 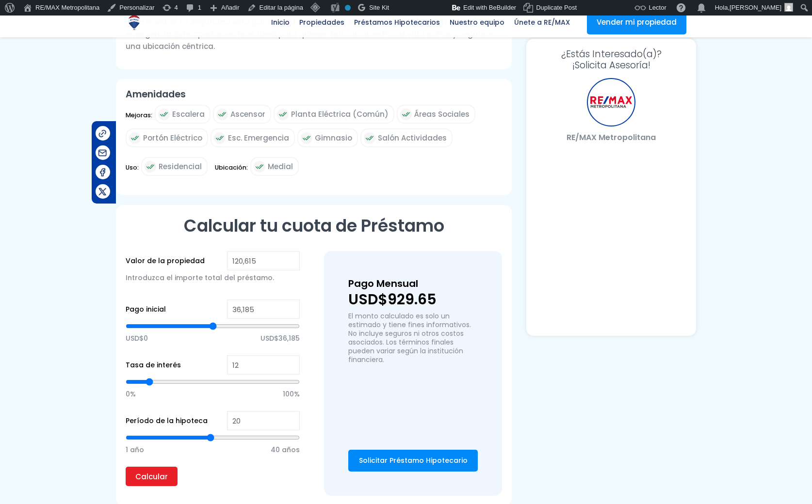 I want to click on span: Mejoras:, so click(x=138, y=118).